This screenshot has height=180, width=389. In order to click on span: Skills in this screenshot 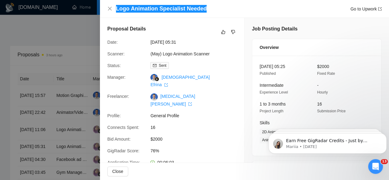, I will do `click(264, 123)`.